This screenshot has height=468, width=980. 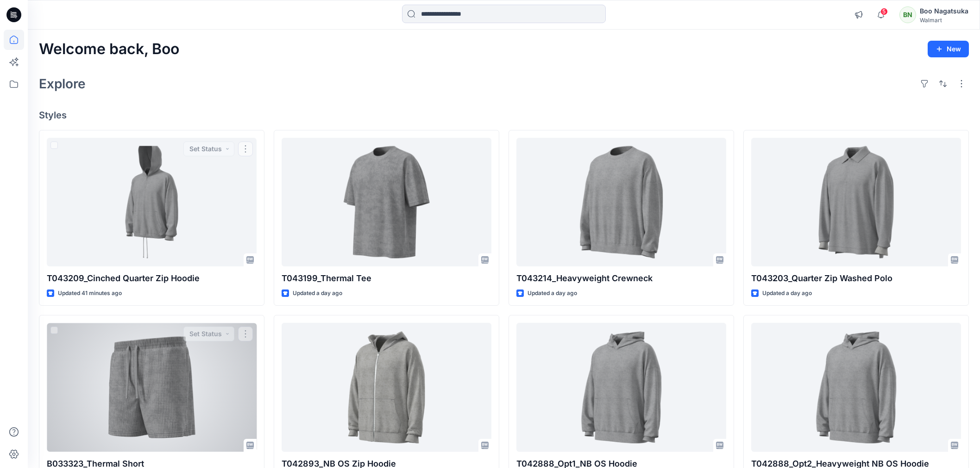 What do you see at coordinates (90, 293) in the screenshot?
I see `p: Updated 41 minutes ago` at bounding box center [90, 293].